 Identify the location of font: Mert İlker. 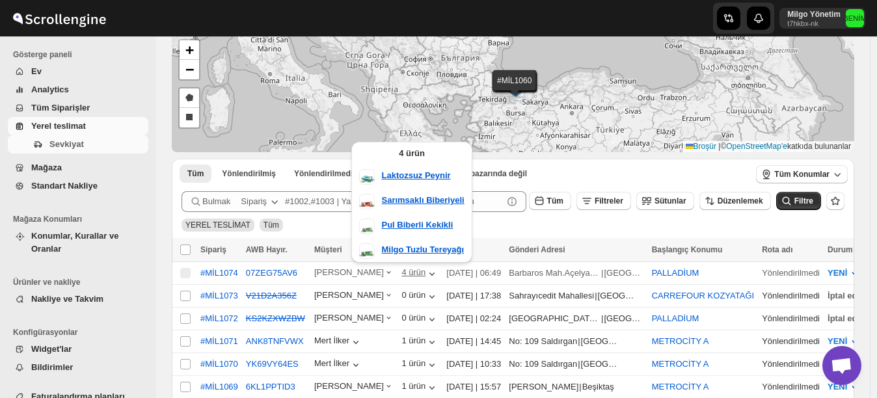
(332, 342).